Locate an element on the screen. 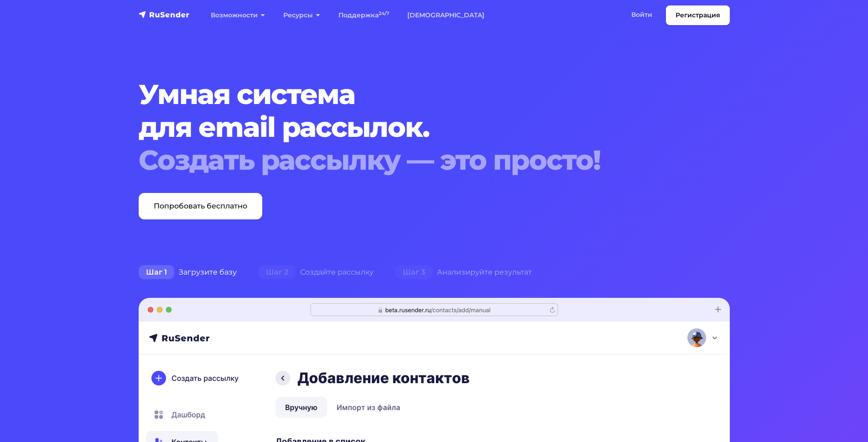  h1: Умная система для email рассылок. is located at coordinates (409, 127).